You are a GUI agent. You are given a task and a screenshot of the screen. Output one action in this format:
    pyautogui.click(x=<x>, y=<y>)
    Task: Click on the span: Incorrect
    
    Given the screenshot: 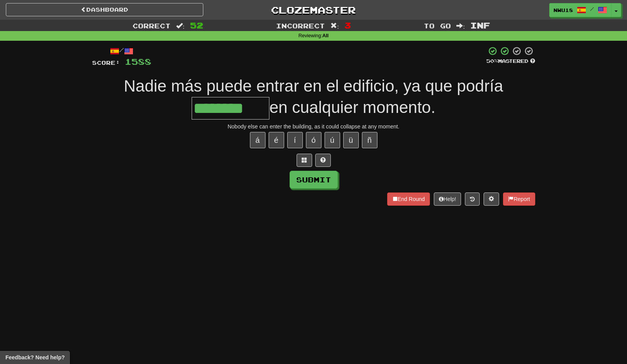 What is the action you would take?
    pyautogui.click(x=301, y=26)
    